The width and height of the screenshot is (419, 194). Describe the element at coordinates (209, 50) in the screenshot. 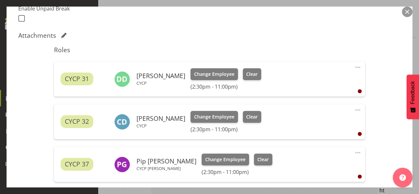

I see `h5: Roles` at that location.